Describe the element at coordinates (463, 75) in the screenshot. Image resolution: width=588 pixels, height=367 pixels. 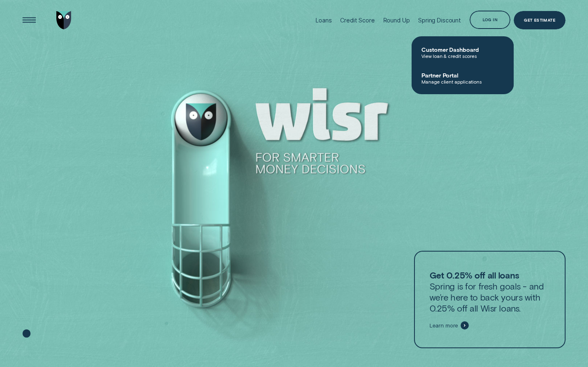
I see `span: Partner Portal` at that location.